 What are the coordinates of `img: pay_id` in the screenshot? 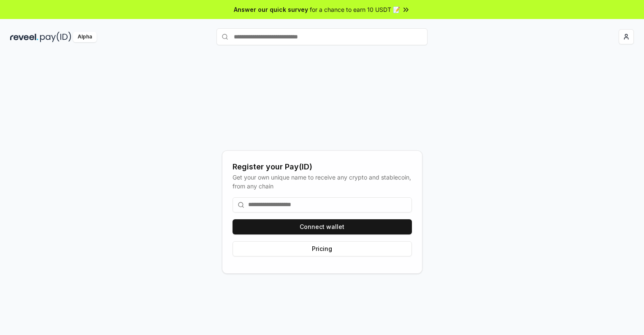 It's located at (56, 37).